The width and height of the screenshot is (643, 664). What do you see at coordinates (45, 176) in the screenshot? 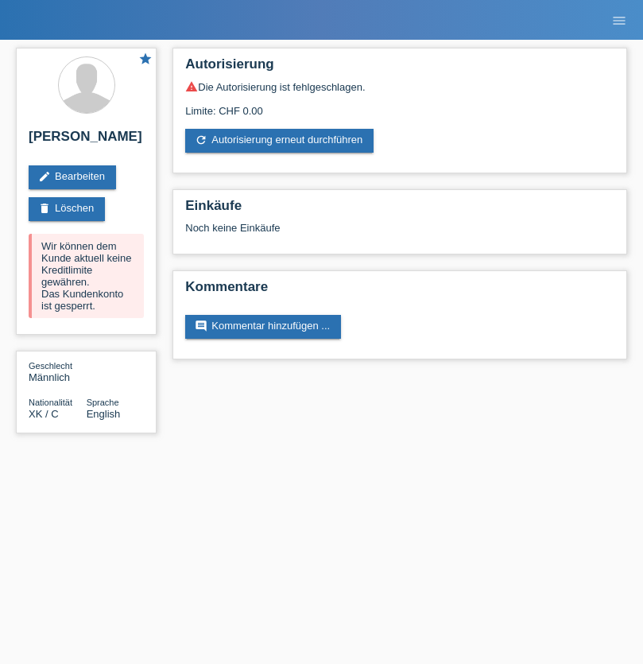
I see `i: edit` at bounding box center [45, 176].